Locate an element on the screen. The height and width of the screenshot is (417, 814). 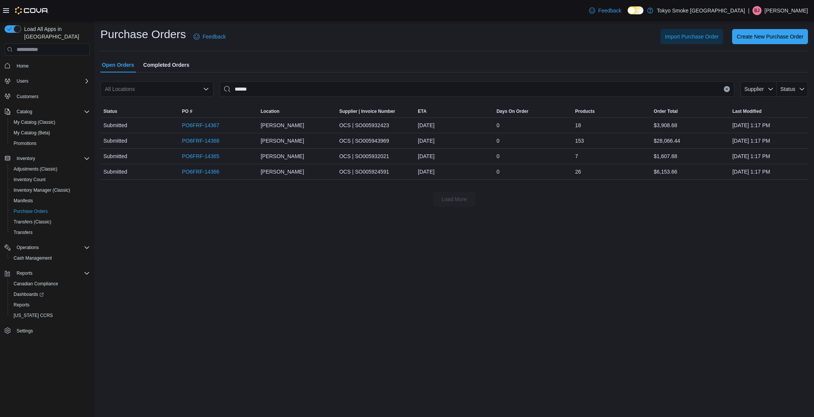
span: Feedback is located at coordinates (214, 37).